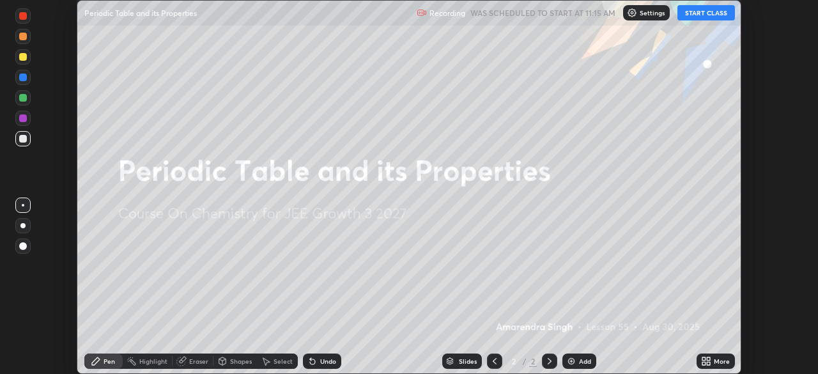  Describe the element at coordinates (543, 13) in the screenshot. I see `h5: WAS SCHEDULED TO START AT 11:15 AM` at that location.